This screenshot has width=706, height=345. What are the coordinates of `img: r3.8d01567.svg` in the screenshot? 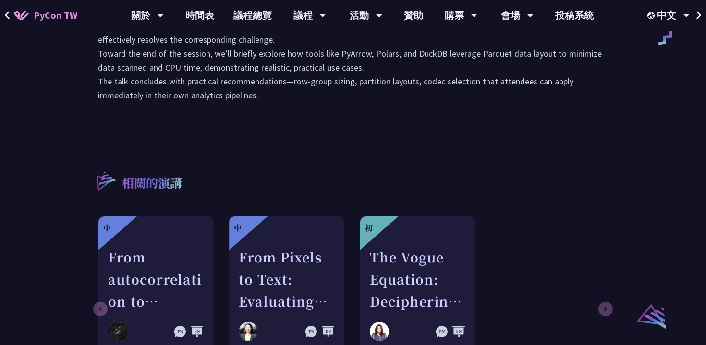 It's located at (105, 181).